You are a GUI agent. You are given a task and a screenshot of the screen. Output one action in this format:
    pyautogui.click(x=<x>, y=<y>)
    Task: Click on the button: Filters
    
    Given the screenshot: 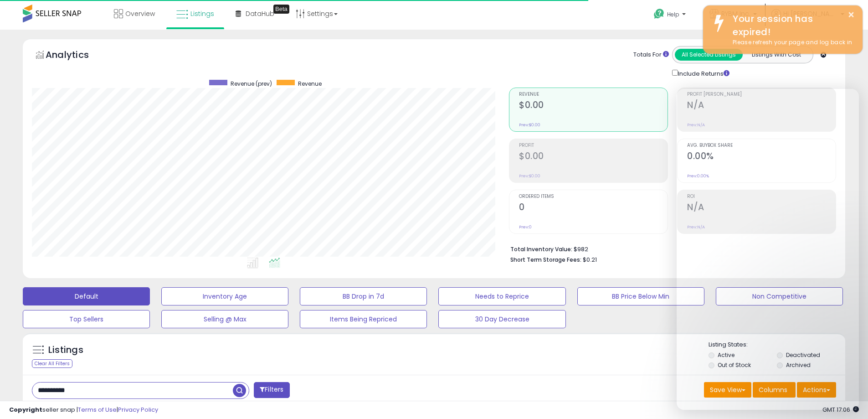 What is the action you would take?
    pyautogui.click(x=272, y=390)
    